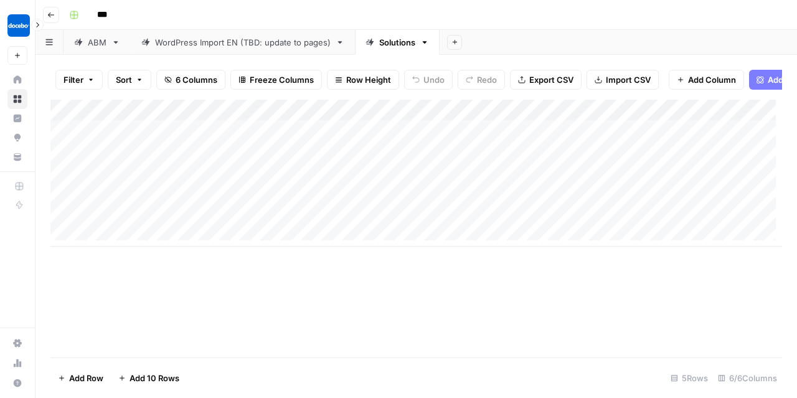 The width and height of the screenshot is (797, 398). What do you see at coordinates (629, 80) in the screenshot?
I see `span: Import CSV` at bounding box center [629, 80].